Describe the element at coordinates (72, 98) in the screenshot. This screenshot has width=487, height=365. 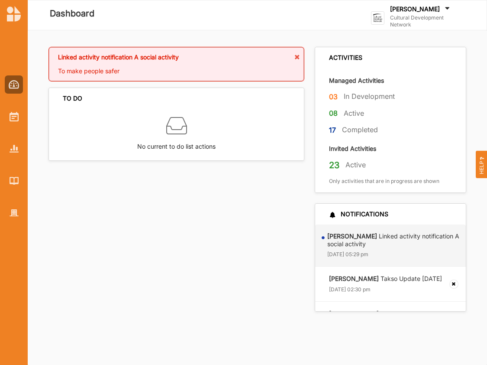
I see `div: TO DO` at that location.